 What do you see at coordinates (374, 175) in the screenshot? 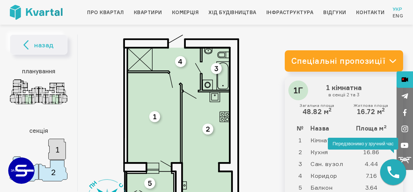
I see `td: 7.16` at bounding box center [374, 175].